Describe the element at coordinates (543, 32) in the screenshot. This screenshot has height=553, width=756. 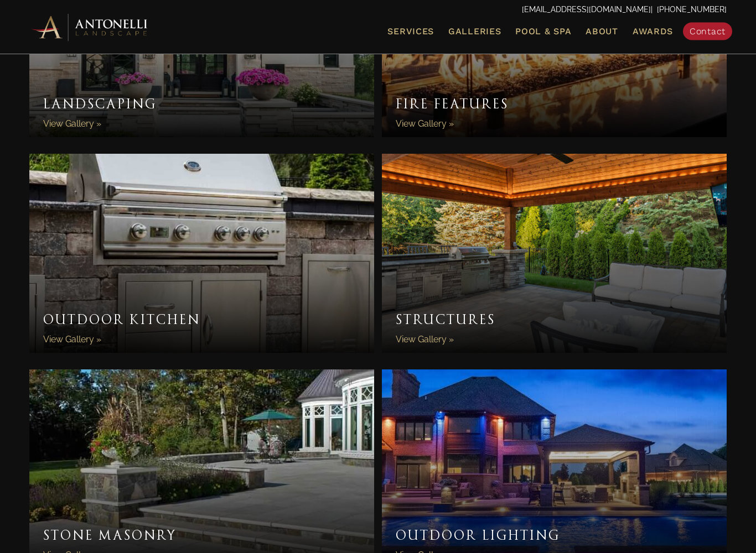
I see `a: Pool & Spa` at that location.